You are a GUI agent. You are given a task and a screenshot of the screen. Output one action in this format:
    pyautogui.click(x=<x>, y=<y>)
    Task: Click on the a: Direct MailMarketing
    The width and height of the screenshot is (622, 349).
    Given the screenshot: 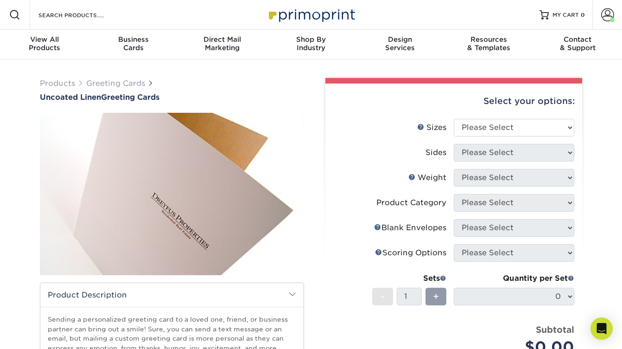 What is the action you would take?
    pyautogui.click(x=222, y=45)
    